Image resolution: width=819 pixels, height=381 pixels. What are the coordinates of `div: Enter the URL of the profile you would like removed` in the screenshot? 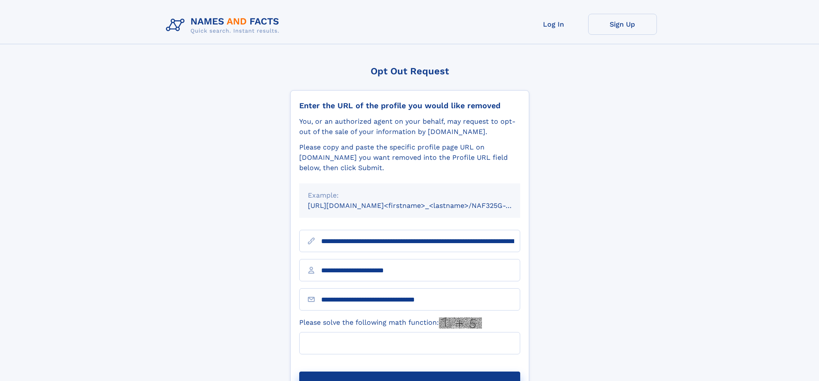 It's located at (410, 106).